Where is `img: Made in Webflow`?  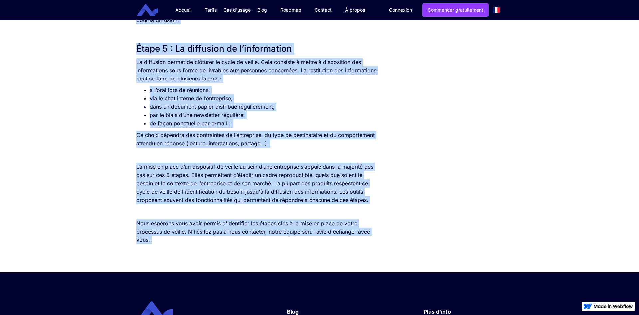 img: Made in Webflow is located at coordinates (613, 306).